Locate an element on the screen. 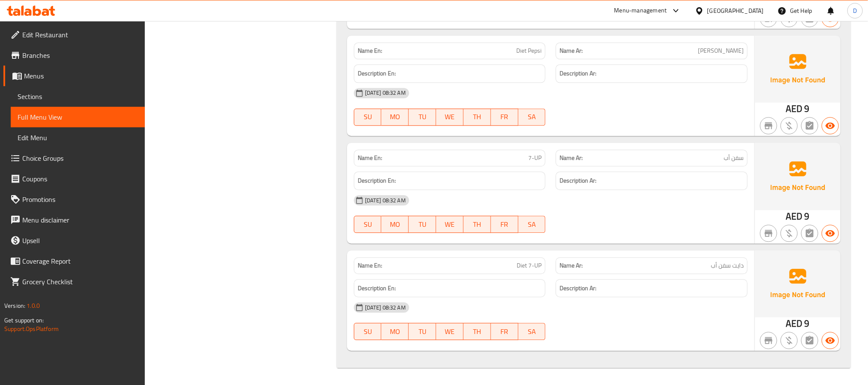 The image size is (868, 385). span: Get support on: is located at coordinates (24, 321).